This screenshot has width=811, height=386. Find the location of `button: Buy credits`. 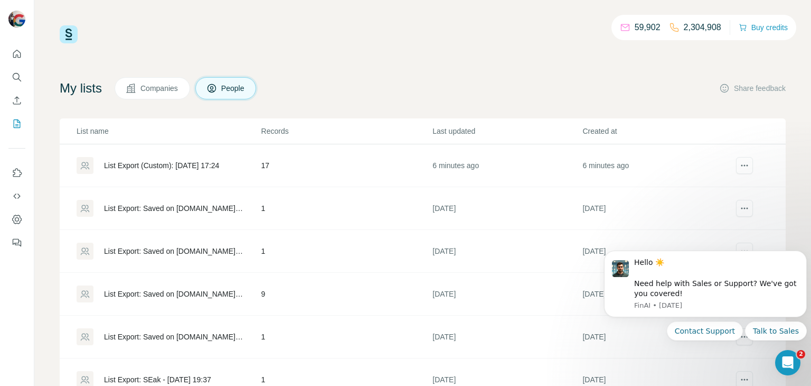

button: Buy credits is located at coordinates (763, 27).